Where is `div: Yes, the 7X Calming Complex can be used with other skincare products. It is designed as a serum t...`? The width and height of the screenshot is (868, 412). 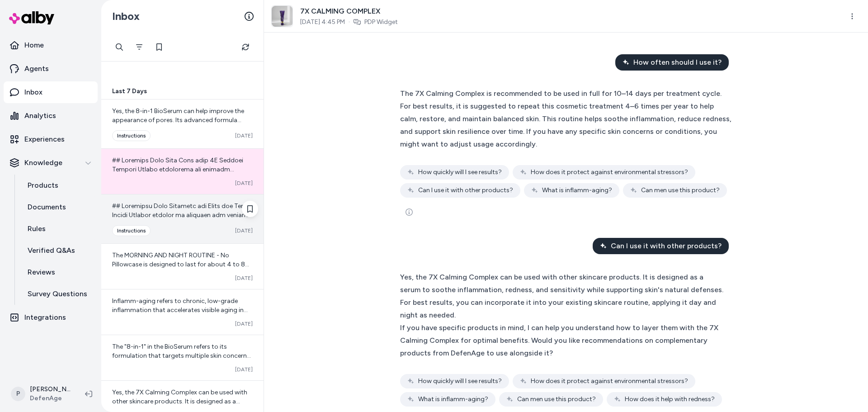 div: Yes, the 7X Calming Complex can be used with other skincare products. It is designed as a serum t... is located at coordinates (561, 297).